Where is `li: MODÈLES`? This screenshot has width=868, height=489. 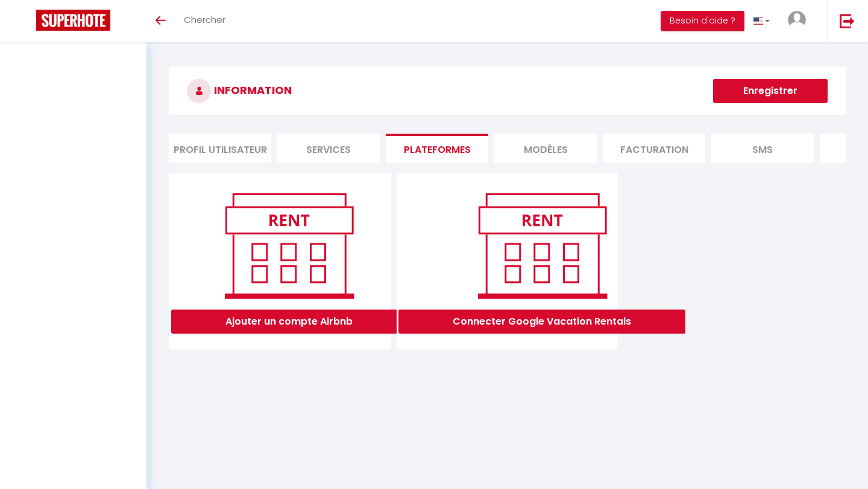
li: MODÈLES is located at coordinates (546, 148).